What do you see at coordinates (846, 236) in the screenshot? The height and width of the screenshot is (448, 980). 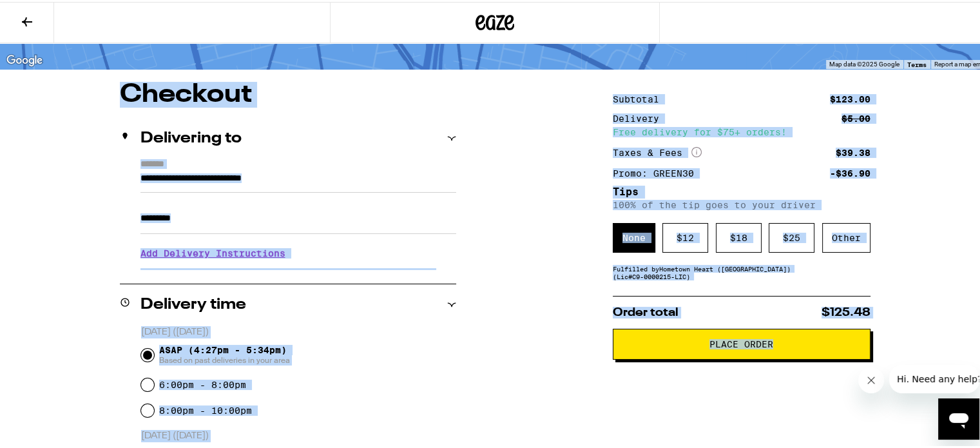 I see `div: Other` at bounding box center [846, 236].